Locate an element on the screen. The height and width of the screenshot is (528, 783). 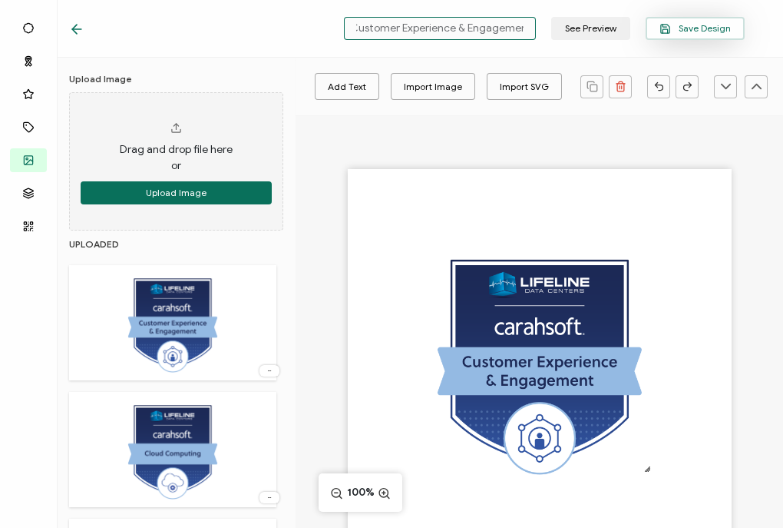
button: Save Design is located at coordinates (695, 28).